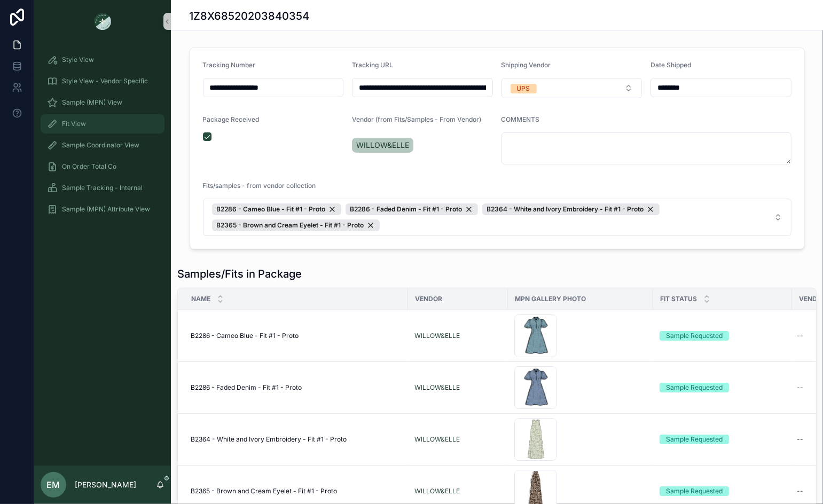  I want to click on a: B2286 - Faded Denim - Fit #1 - Proto, so click(296, 388).